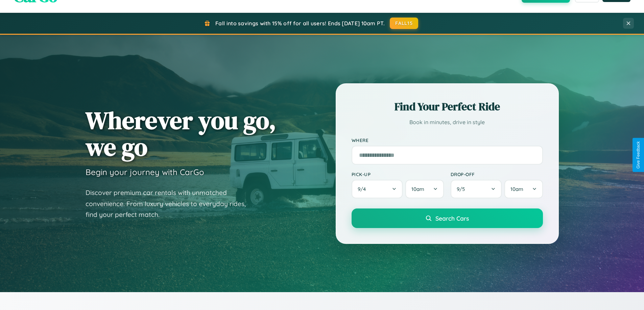 The image size is (644, 310). Describe the element at coordinates (181, 134) in the screenshot. I see `h1: Wherever you go, we go` at that location.